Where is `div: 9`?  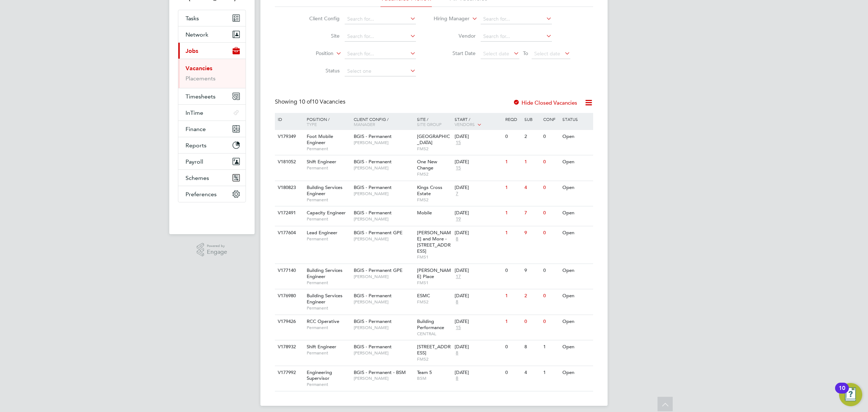 div: 9 is located at coordinates (532, 233).